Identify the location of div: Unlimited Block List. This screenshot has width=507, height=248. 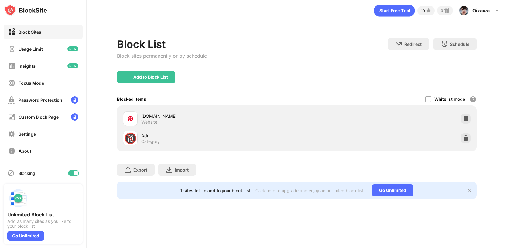
(43, 215).